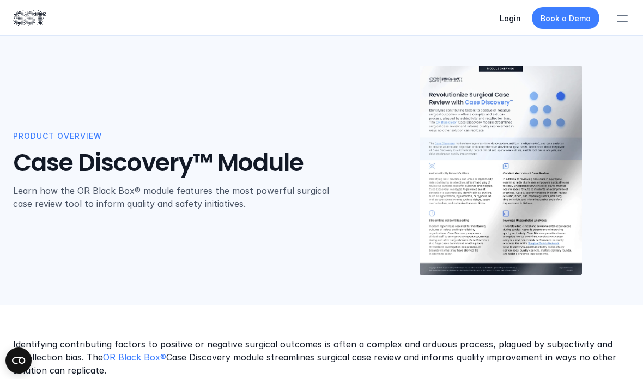  Describe the element at coordinates (135, 357) in the screenshot. I see `a: OR Black Box®` at that location.